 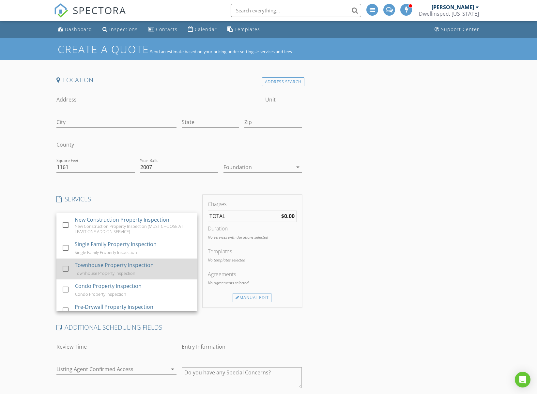 What do you see at coordinates (116, 346) in the screenshot?
I see `input: Review Time` at bounding box center [116, 346].